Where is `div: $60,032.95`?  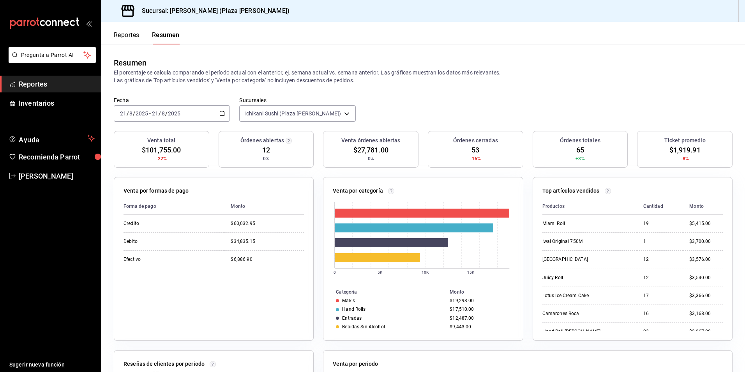
div: $60,032.95 is located at coordinates (267, 223).